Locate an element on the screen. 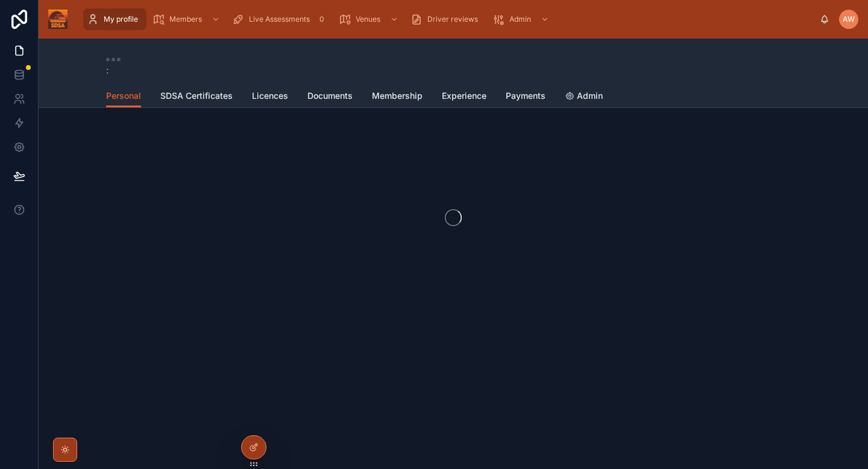 The image size is (868, 469). div: 0 is located at coordinates (322, 19).